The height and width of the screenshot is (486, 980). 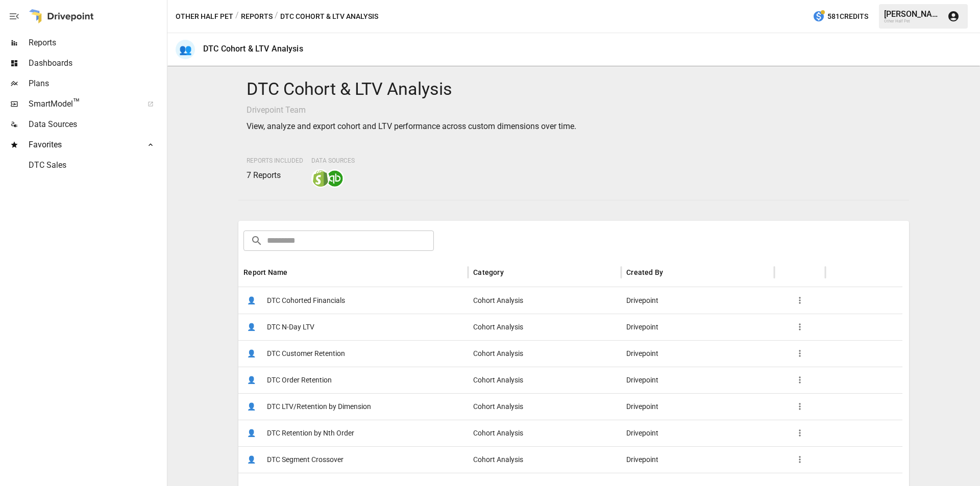 What do you see at coordinates (275, 176) in the screenshot?
I see `p: 7 Reports` at bounding box center [275, 176].